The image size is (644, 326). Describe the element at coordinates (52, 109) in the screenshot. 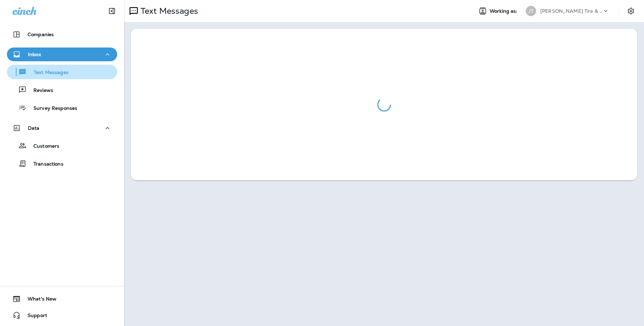

I see `p: Survey Responses` at that location.